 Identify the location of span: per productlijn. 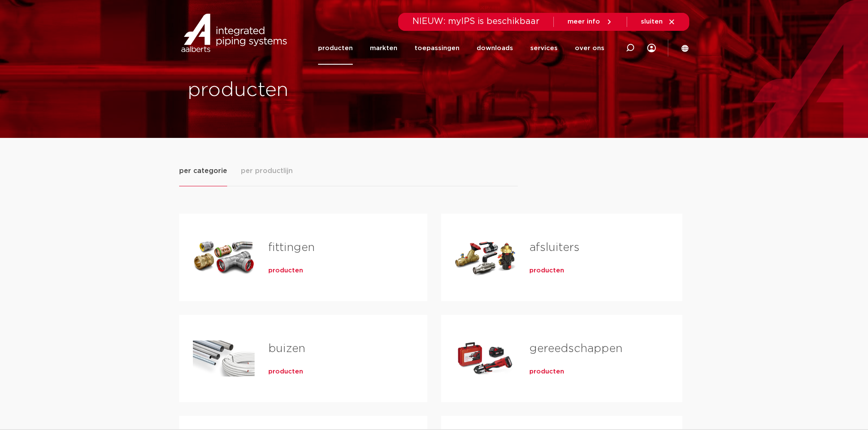
(267, 171).